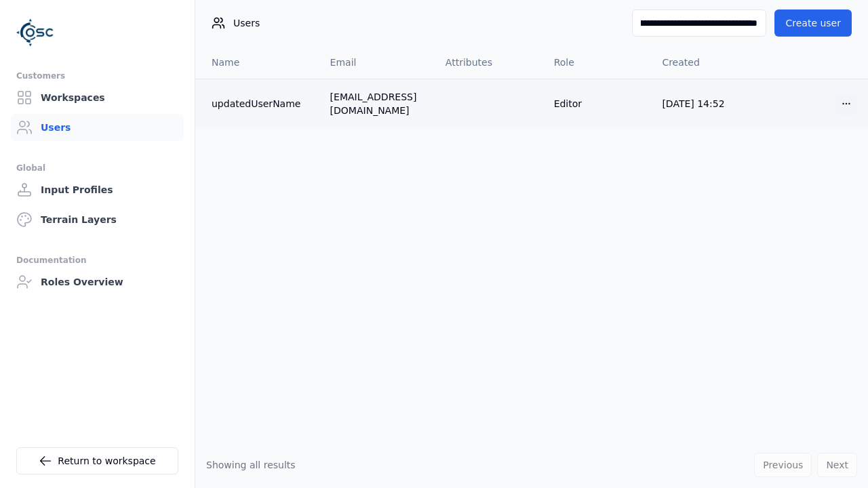  I want to click on a: Return to workspace, so click(97, 461).